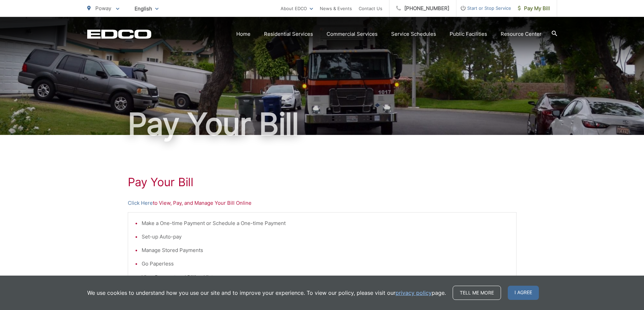 The width and height of the screenshot is (644, 310). Describe the element at coordinates (325, 250) in the screenshot. I see `li: Manage Stored Payments` at that location.